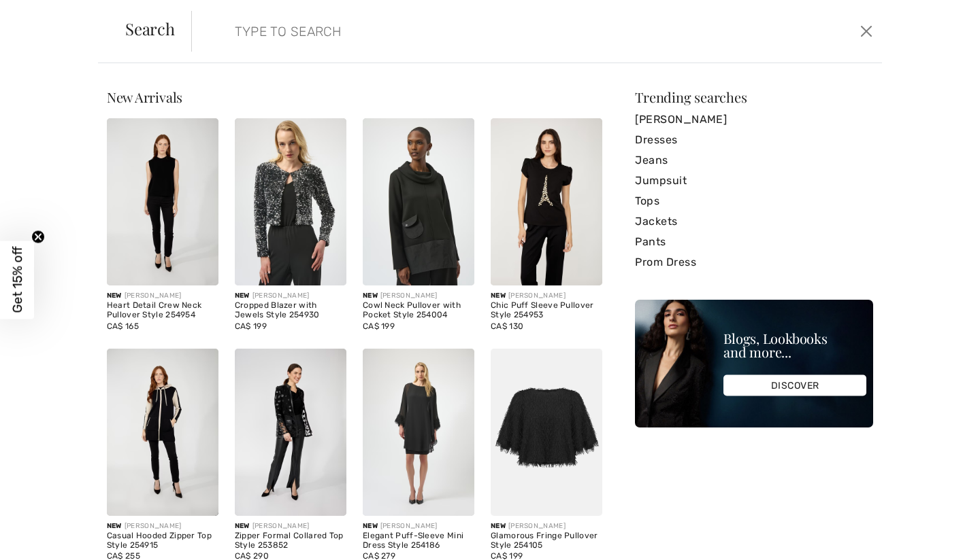  I want to click on img: Cowl Neck Pullover with Pocket Style 254004. Black, so click(419, 202).